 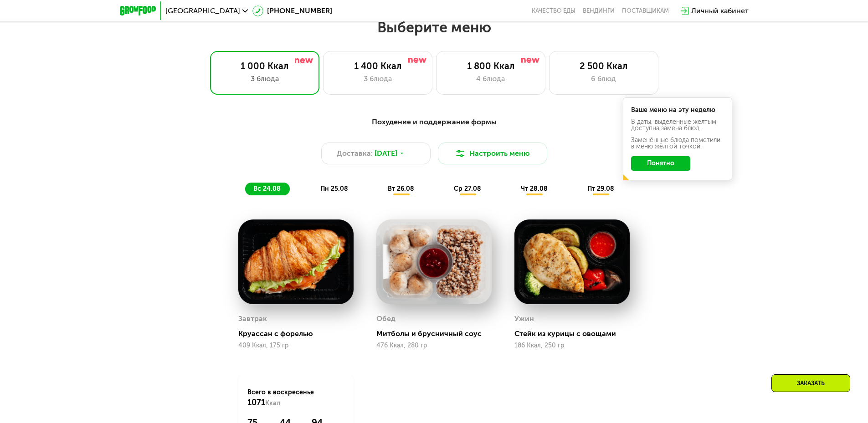 I want to click on div: 1 800 Ккал, so click(x=491, y=66).